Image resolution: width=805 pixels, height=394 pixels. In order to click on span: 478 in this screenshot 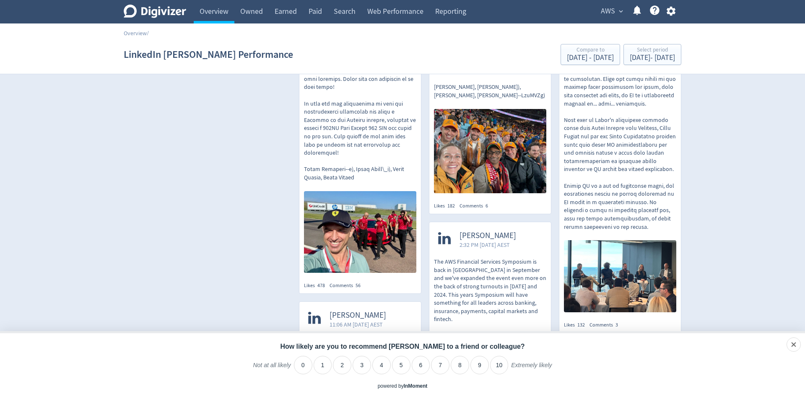, I will do `click(321, 285)`.